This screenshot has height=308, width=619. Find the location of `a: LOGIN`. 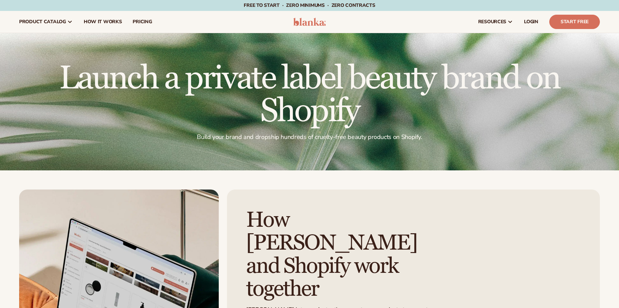

a: LOGIN is located at coordinates (531, 22).